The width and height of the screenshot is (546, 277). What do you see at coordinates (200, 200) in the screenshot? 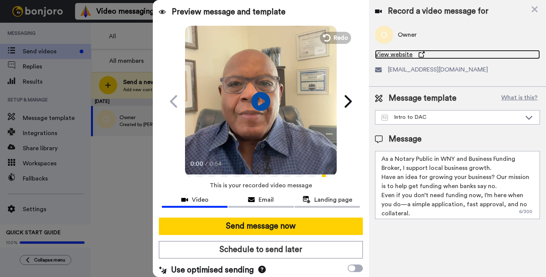
I see `span: Video` at bounding box center [200, 200].